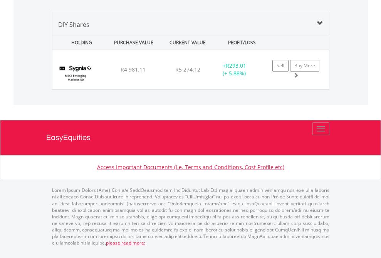 The width and height of the screenshot is (381, 258). Describe the element at coordinates (280, 66) in the screenshot. I see `a: Sell` at that location.